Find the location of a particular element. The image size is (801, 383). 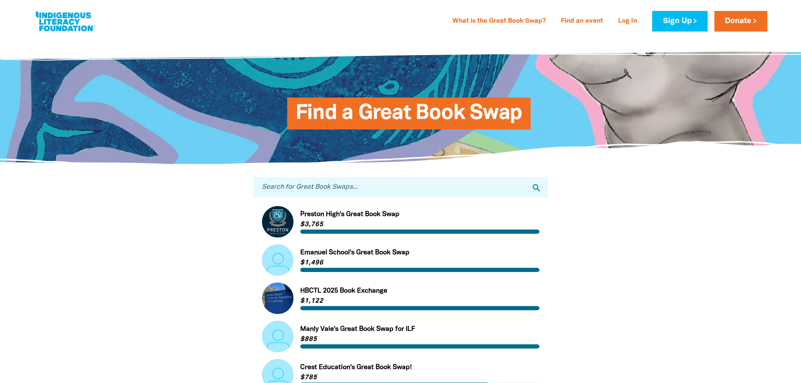

a: Log In is located at coordinates (627, 21).